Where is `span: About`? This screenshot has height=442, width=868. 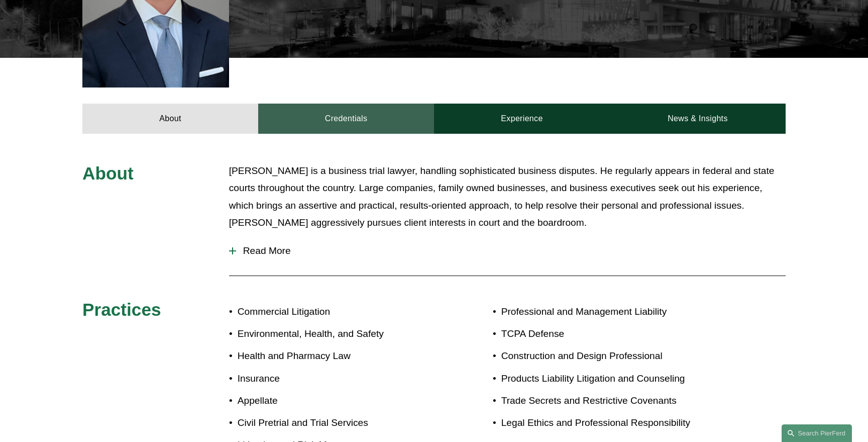 span: About is located at coordinates (108, 173).